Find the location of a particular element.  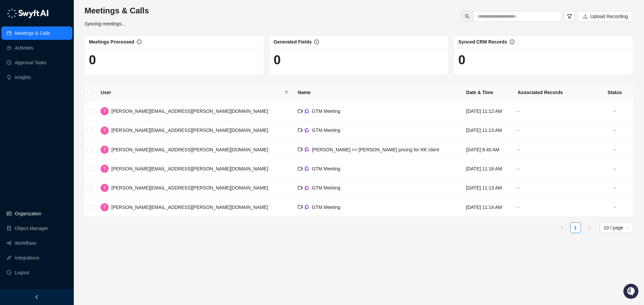

button: Upload Recording is located at coordinates (605, 17).